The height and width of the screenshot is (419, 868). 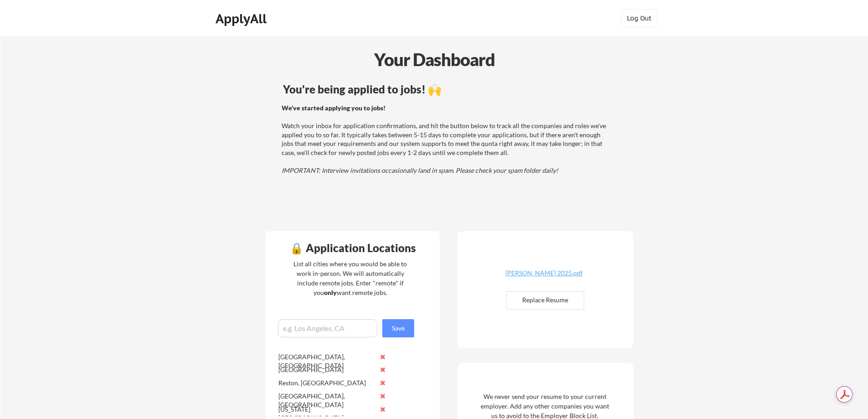 What do you see at coordinates (353, 248) in the screenshot?
I see `div: 🔒 Application Locations` at bounding box center [353, 248].